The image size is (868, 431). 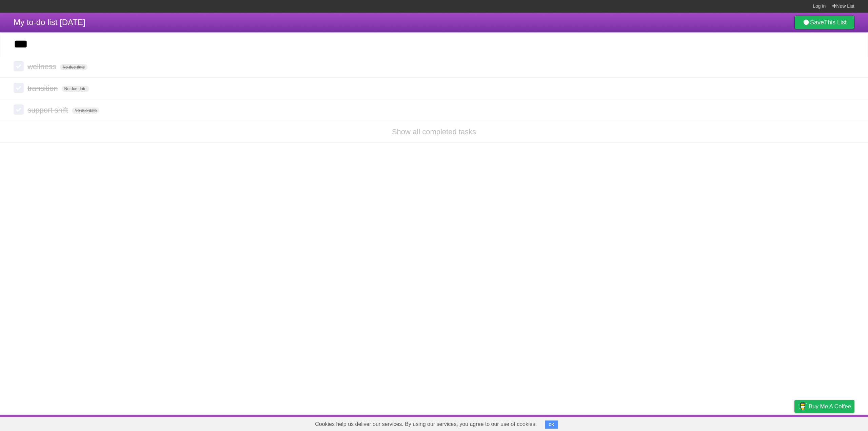 I want to click on button: OK, so click(x=551, y=425).